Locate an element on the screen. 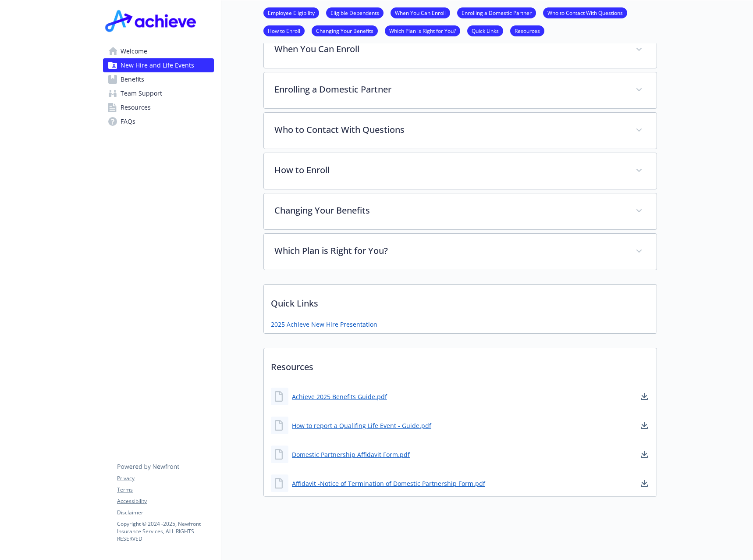 This screenshot has width=753, height=560. p: Which Plan is Right for You? is located at coordinates (450, 251).